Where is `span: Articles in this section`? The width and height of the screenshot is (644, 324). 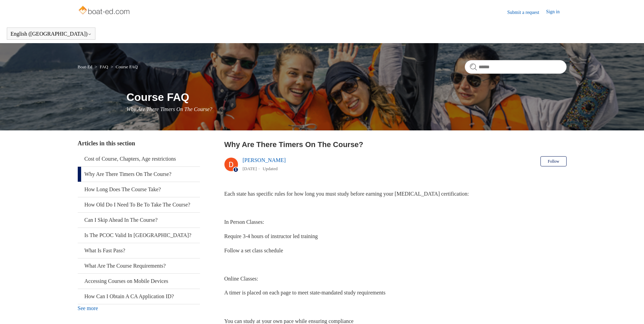 span: Articles in this section is located at coordinates (106, 143).